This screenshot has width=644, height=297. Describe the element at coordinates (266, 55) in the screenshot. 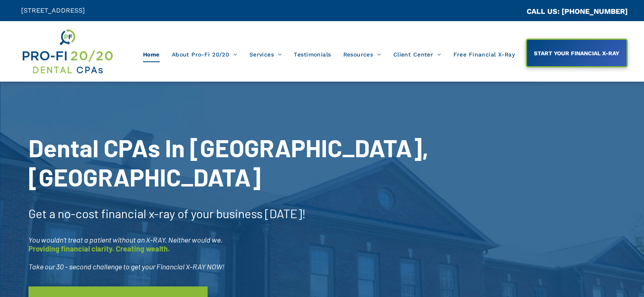

I see `a: Services` at that location.